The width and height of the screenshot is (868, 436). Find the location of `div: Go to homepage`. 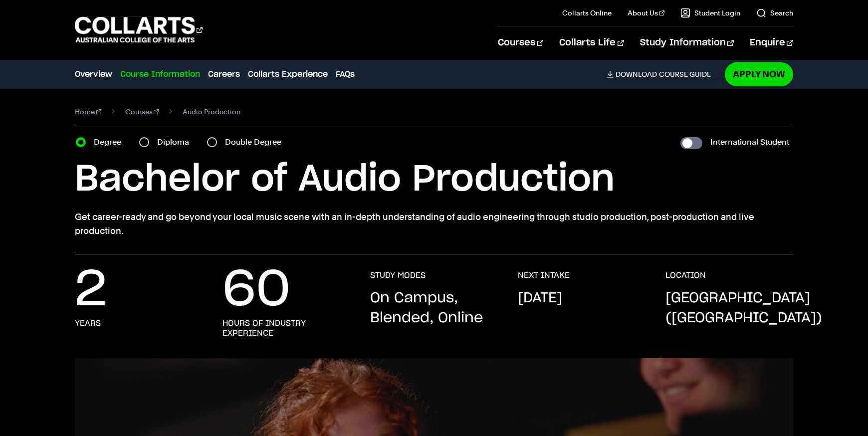

div: Go to homepage is located at coordinates (139, 29).